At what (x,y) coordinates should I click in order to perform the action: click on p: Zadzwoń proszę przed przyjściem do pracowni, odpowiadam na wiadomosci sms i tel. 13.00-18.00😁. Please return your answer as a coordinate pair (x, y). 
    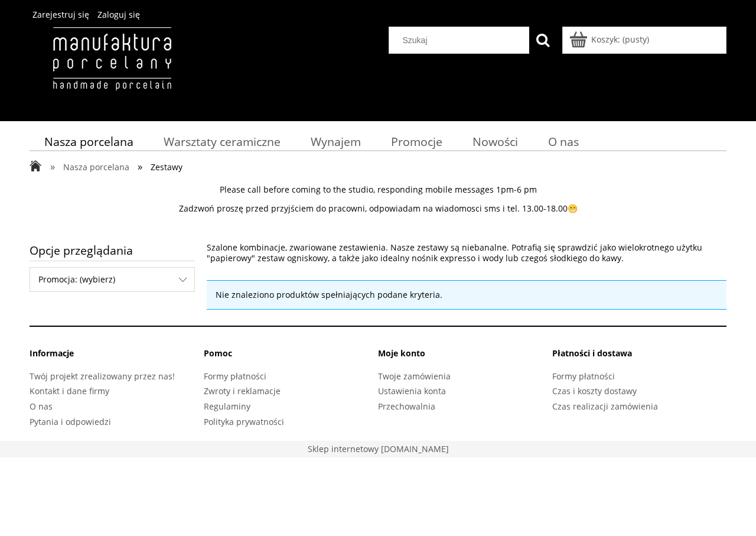
    Looking at the image, I should click on (378, 208).